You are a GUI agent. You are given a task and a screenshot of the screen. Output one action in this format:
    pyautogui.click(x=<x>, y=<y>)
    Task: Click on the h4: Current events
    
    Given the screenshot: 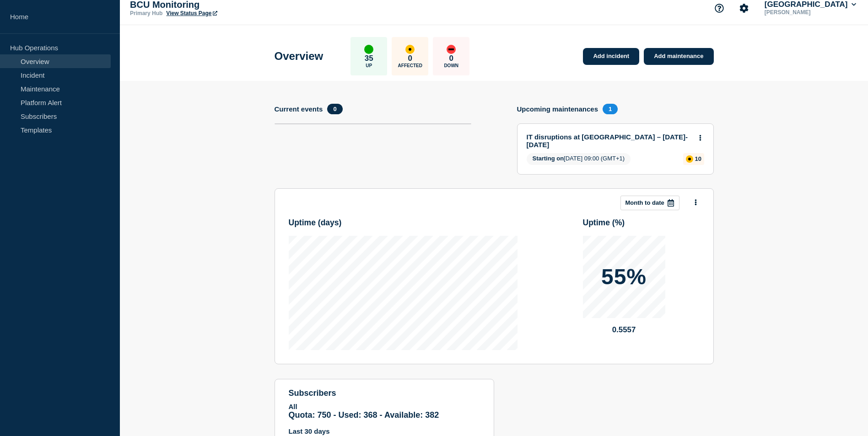 What is the action you would take?
    pyautogui.click(x=299, y=109)
    